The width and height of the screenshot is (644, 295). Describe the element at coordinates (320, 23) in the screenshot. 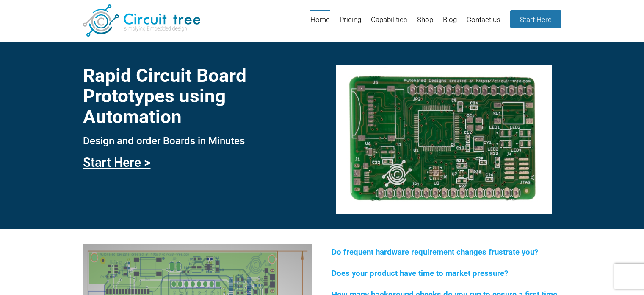

I see `a: Home` at that location.